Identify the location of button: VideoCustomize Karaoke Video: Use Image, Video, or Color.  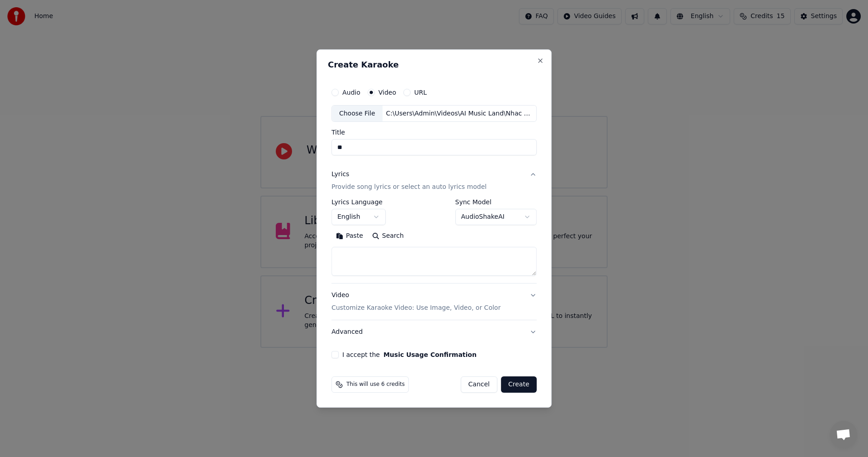
(434, 302).